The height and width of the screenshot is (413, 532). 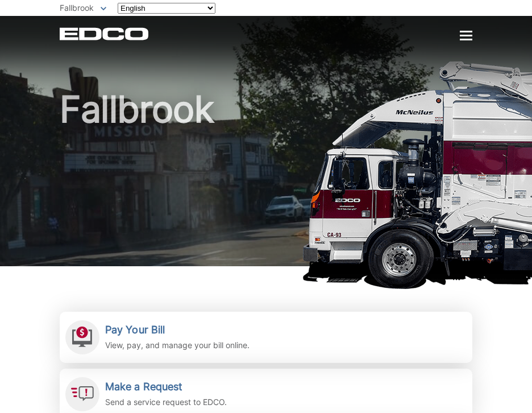 I want to click on a: Pay Your Bill View, pay, and manage your bill online., so click(x=266, y=337).